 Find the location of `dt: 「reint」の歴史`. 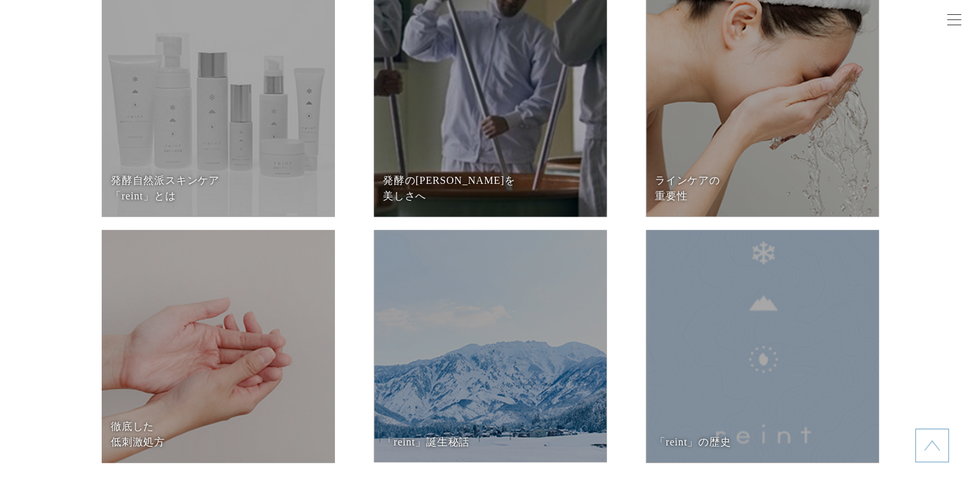

dt: 「reint」の歴史 is located at coordinates (762, 442).